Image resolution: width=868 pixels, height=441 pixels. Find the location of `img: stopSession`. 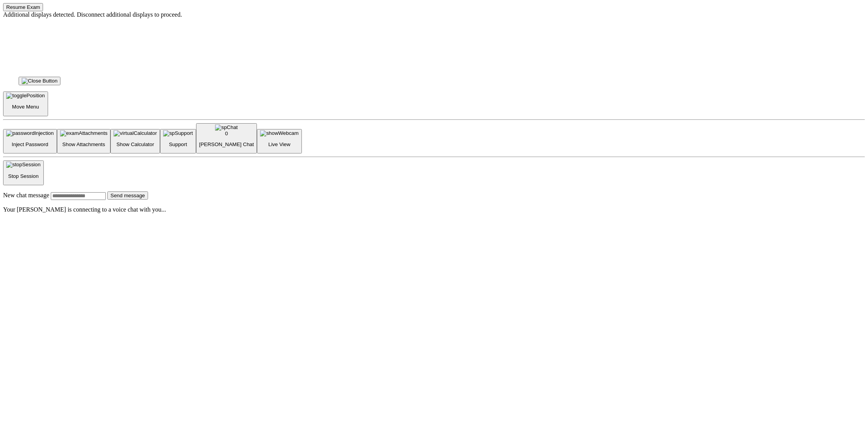

img: stopSession is located at coordinates (23, 164).